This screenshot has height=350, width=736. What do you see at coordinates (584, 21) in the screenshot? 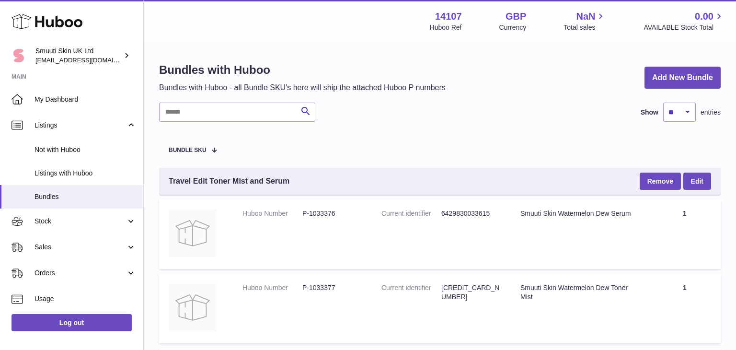
I see `a: NaN Total sales` at bounding box center [584, 21].